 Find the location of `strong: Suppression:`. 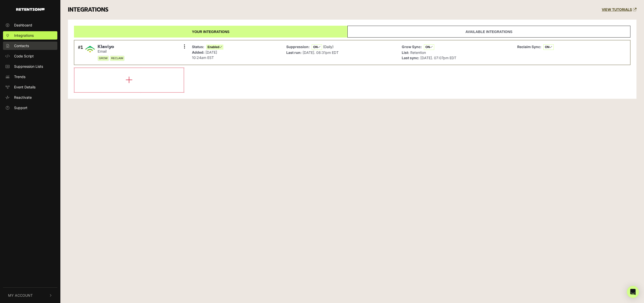

strong: Suppression: is located at coordinates (298, 46).